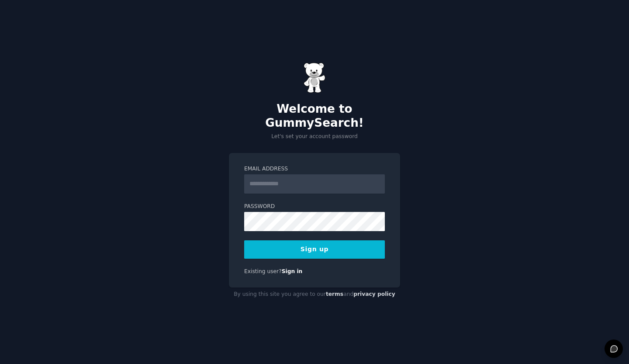  What do you see at coordinates (315, 169) in the screenshot?
I see `label: Email Address` at bounding box center [315, 169].